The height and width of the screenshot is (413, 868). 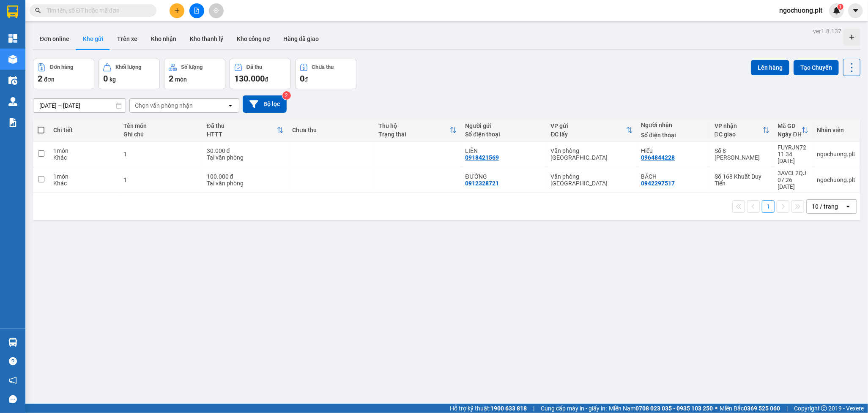 What do you see at coordinates (574, 409) in the screenshot?
I see `span: Cung cấp máy in - giấy in:` at bounding box center [574, 409].